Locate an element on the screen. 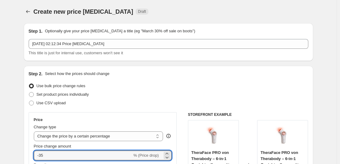  h2: Step 1. is located at coordinates (36, 31).